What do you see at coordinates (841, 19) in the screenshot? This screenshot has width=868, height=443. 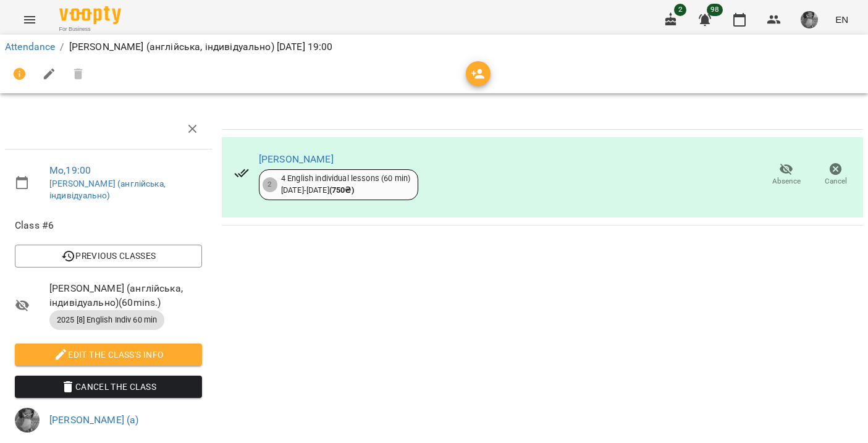 I see `button: EN` at bounding box center [841, 19].